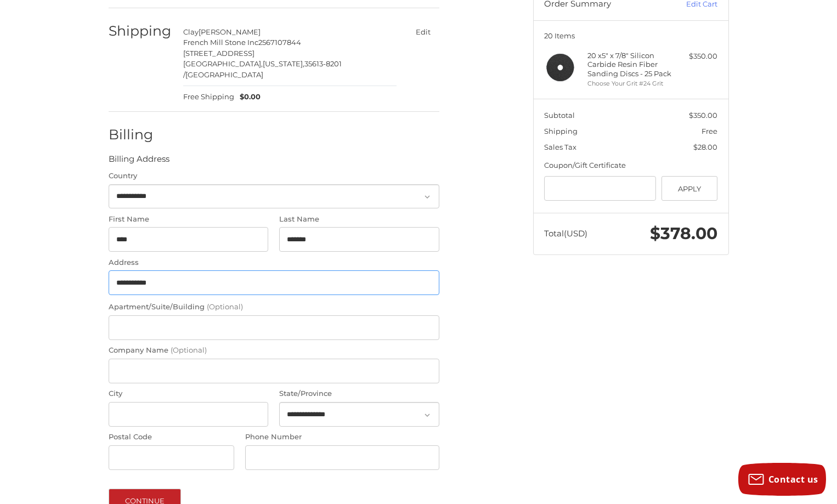 Image resolution: width=837 pixels, height=504 pixels. Describe the element at coordinates (629, 83) in the screenshot. I see `li: Choose Your Grit #24 Grit` at that location.